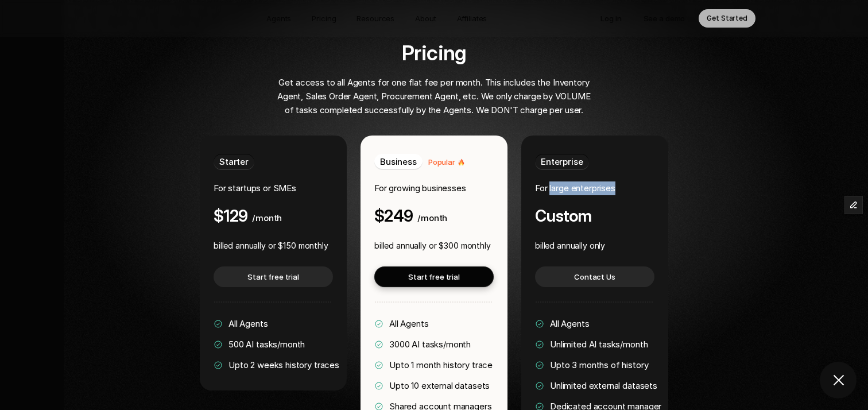 Image resolution: width=868 pixels, height=410 pixels. What do you see at coordinates (376, 19) in the screenshot?
I see `a: Resources` at bounding box center [376, 19].